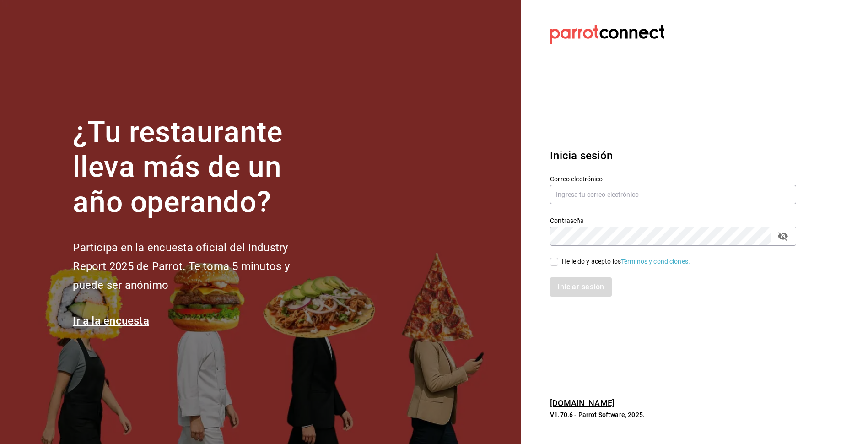 This screenshot has width=868, height=444. I want to click on label: Correo electrónico, so click(673, 178).